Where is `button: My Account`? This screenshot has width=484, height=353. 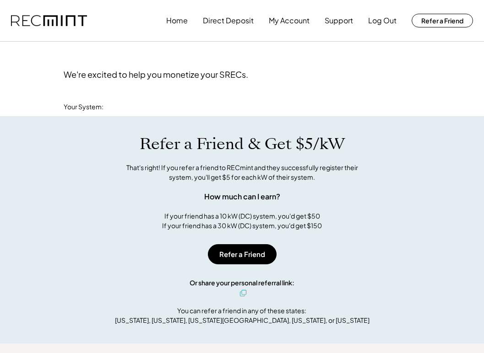
button: My Account is located at coordinates (289, 21).